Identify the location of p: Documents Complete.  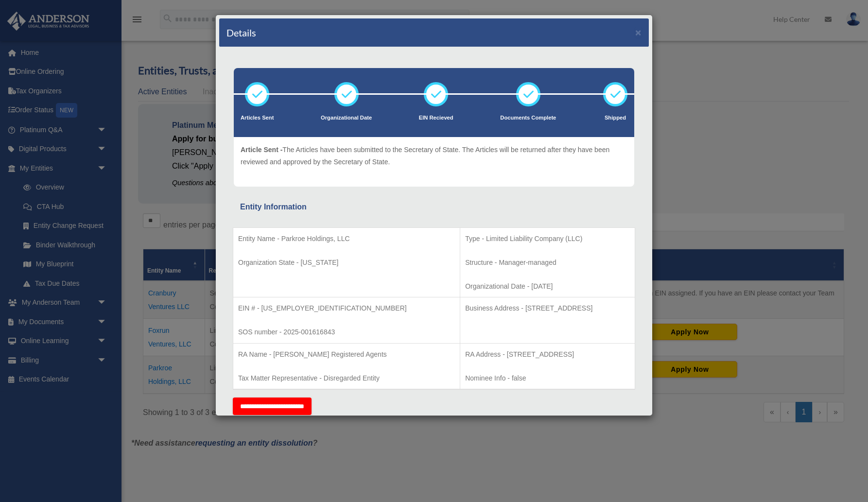
(528, 118).